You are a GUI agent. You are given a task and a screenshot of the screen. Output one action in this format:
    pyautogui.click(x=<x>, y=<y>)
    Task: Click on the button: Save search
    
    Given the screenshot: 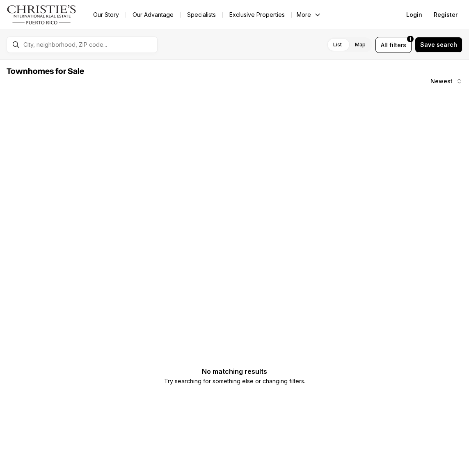 What is the action you would take?
    pyautogui.click(x=439, y=44)
    